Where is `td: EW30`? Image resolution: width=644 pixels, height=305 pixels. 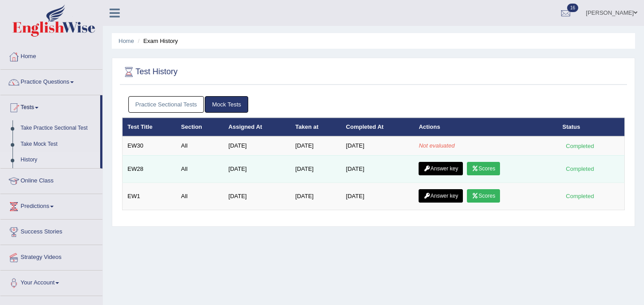 td: EW30 is located at coordinates (149, 146).